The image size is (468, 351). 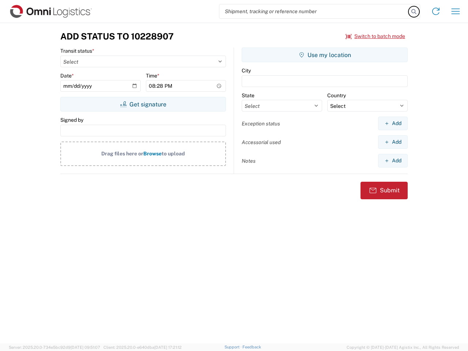 I want to click on label: Signed by, so click(x=72, y=120).